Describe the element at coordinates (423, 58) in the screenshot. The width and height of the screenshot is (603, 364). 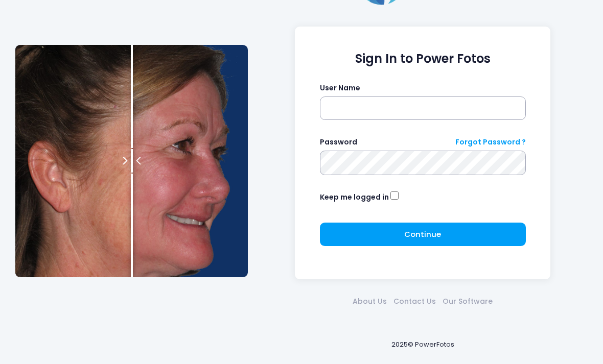
I see `h1: Sign In to Power Fotos` at that location.